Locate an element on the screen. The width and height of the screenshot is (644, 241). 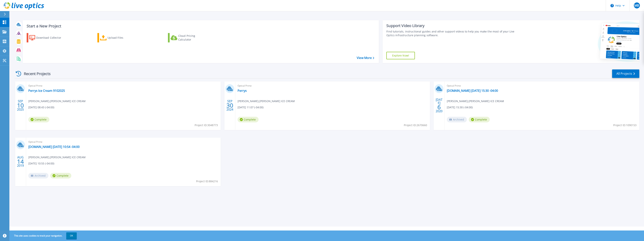
span: Project ID: 884216 is located at coordinates (207, 181).